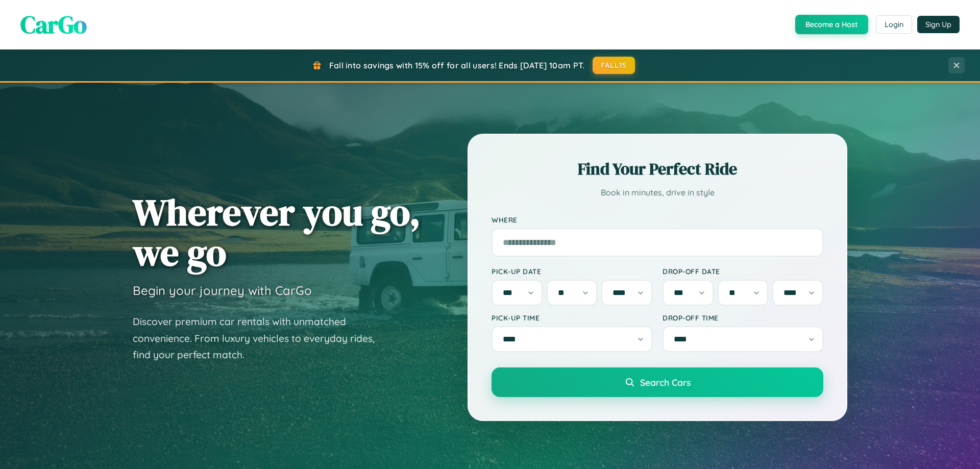 The width and height of the screenshot is (980, 469). I want to click on button: Login, so click(894, 25).